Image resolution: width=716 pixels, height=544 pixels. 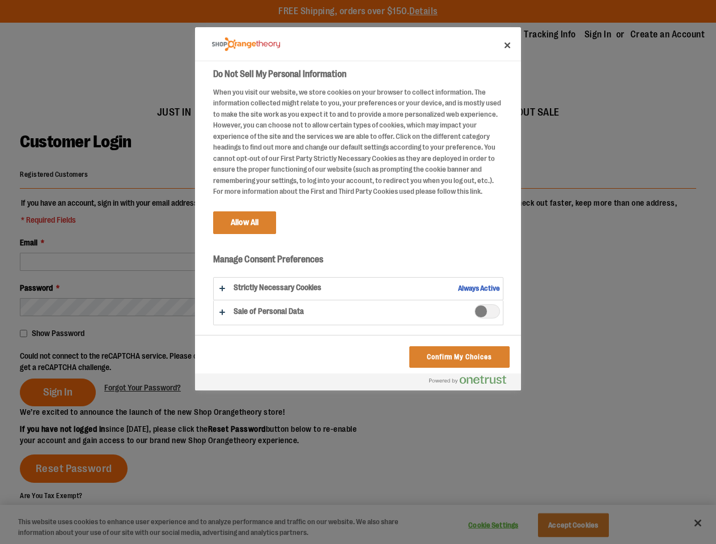 What do you see at coordinates (459, 357) in the screenshot?
I see `button: Confirm My Choices` at bounding box center [459, 357].